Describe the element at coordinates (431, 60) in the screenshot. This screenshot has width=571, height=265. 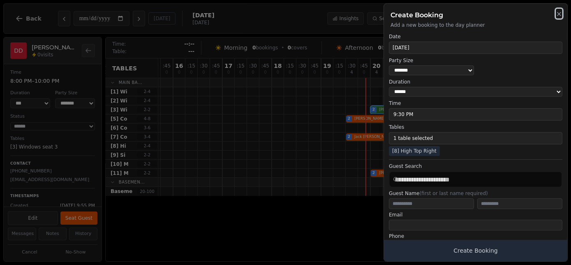
I see `label: Party Size` at that location.